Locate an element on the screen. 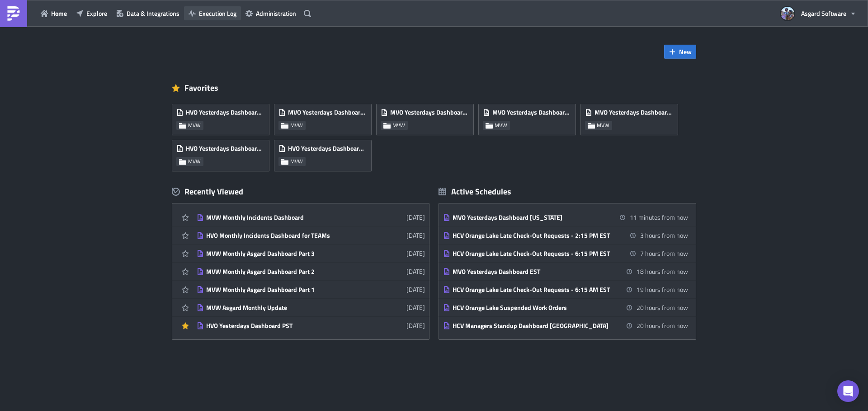  button: Home is located at coordinates (54, 13).